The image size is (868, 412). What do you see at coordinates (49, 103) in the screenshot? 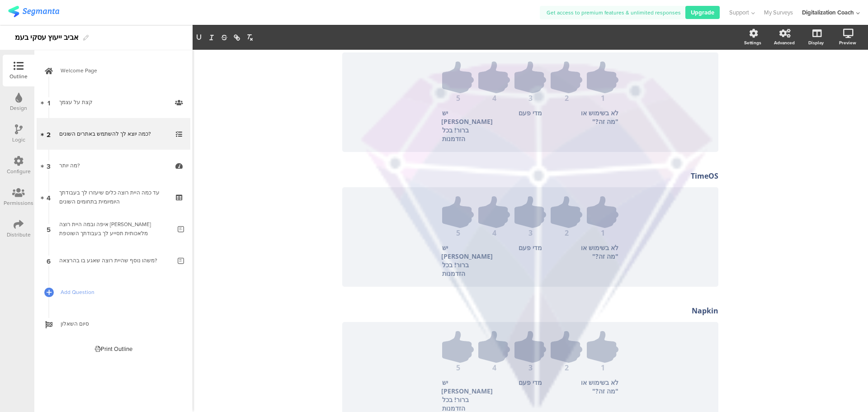
I see `span: 1` at bounding box center [49, 103].